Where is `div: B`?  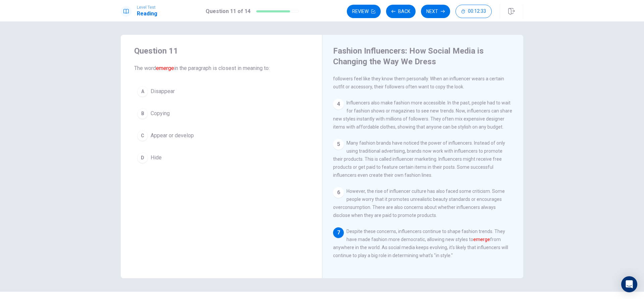
div: B is located at coordinates (143, 114).